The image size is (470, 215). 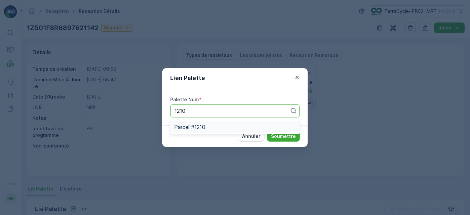 What do you see at coordinates (187, 78) in the screenshot?
I see `p: Lien Palette` at bounding box center [187, 78].